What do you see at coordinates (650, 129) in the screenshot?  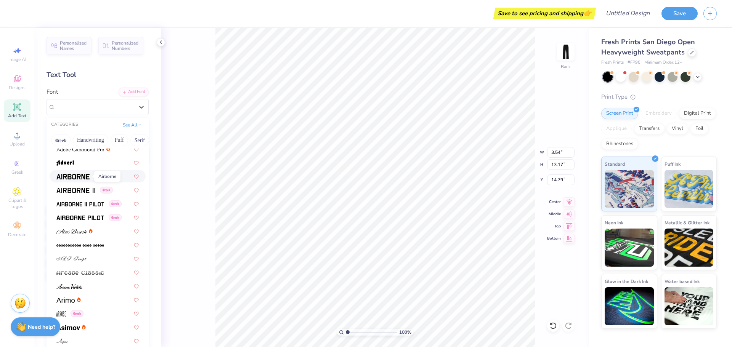 I see `div: Transfers` at bounding box center [650, 129].